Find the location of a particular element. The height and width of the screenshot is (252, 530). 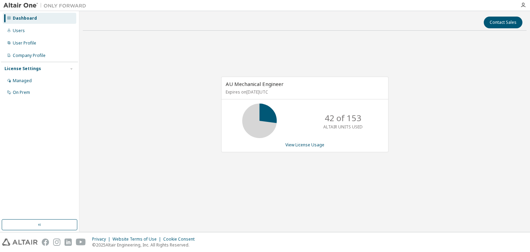

div: Company Profile is located at coordinates (29, 56).